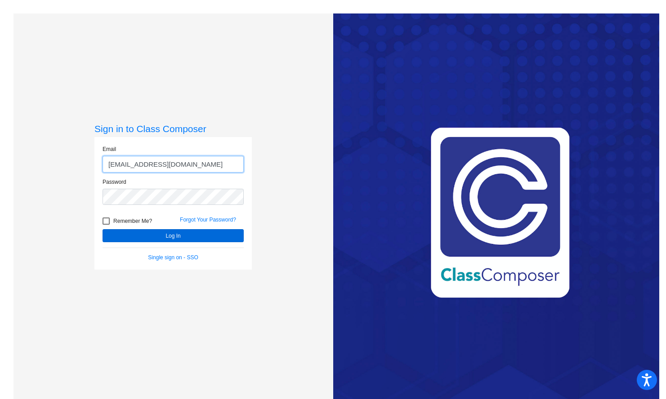 Image resolution: width=666 pixels, height=399 pixels. I want to click on button: Log In, so click(173, 236).